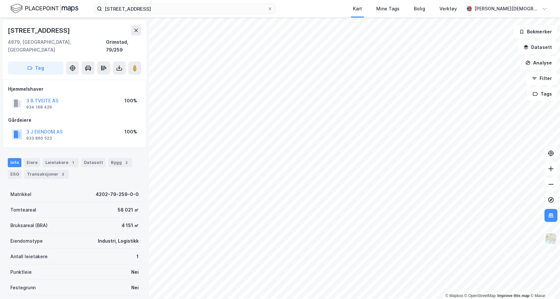 Image resolution: width=560 pixels, height=299 pixels. What do you see at coordinates (118, 241) in the screenshot?
I see `div: Industri, Logistikk` at bounding box center [118, 241].